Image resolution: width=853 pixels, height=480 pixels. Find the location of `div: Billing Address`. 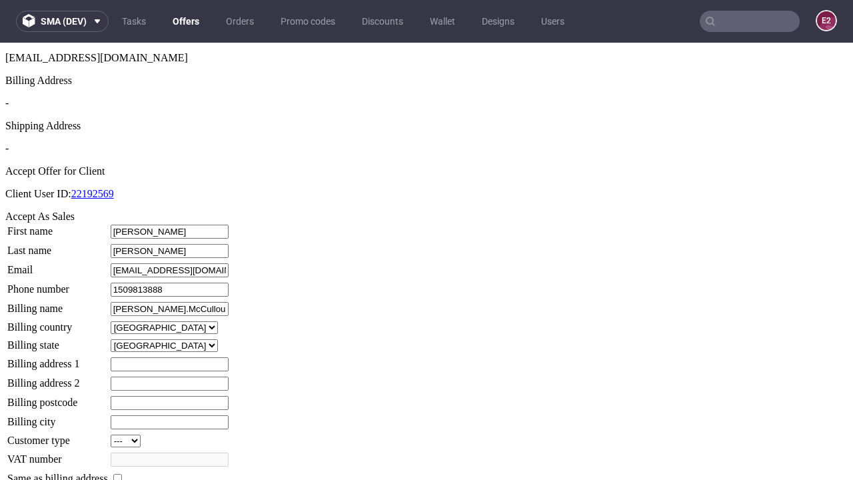

div: Billing Address is located at coordinates (427, 38).